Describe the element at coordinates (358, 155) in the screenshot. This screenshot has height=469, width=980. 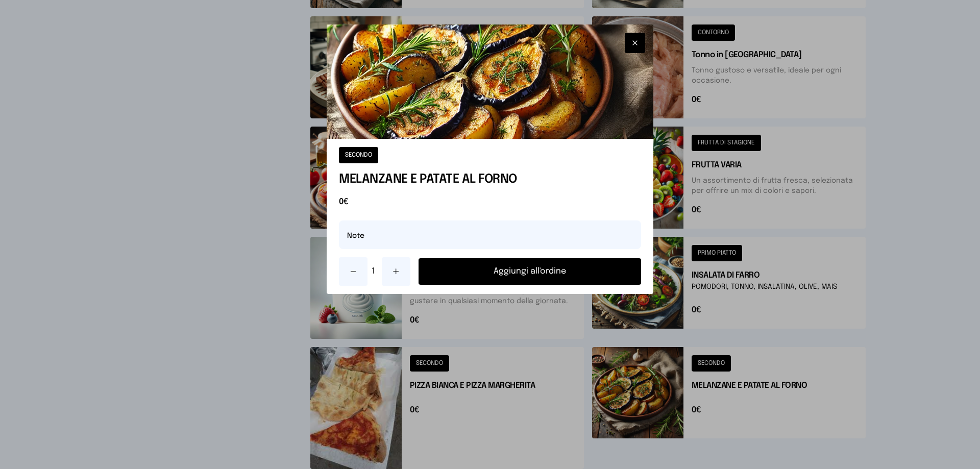
I see `button: SECONDO` at that location.